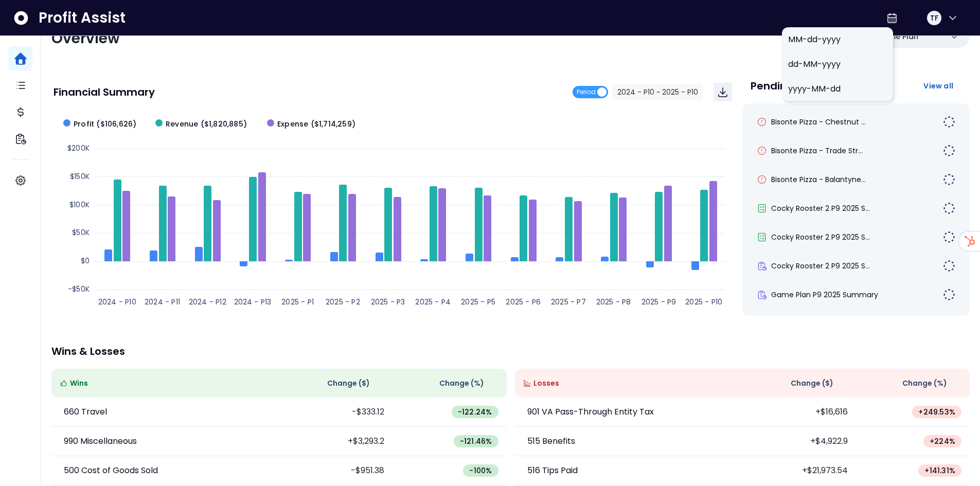 This screenshot has width=980, height=486. Describe the element at coordinates (475, 441) in the screenshot. I see `span: -121.46 %` at that location.